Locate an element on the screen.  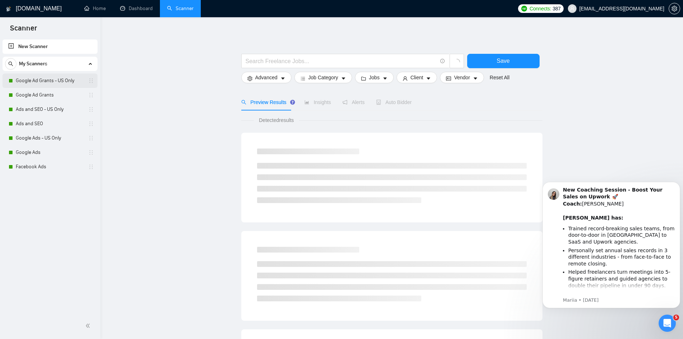
span: 387 is located at coordinates (557, 9).